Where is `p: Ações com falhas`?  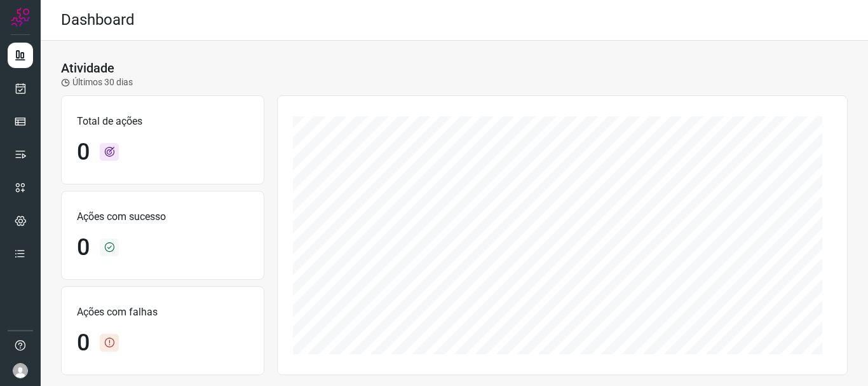
p: Ações com falhas is located at coordinates (162, 313).